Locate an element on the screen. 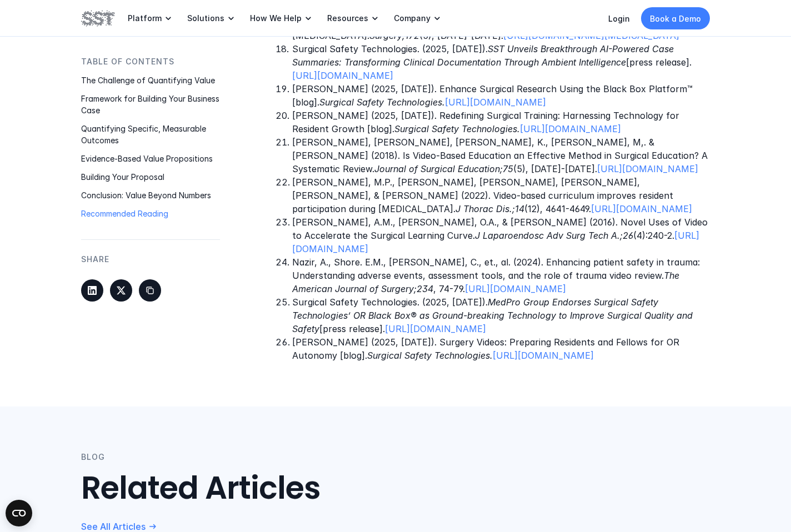  p: Platform is located at coordinates (144, 18).